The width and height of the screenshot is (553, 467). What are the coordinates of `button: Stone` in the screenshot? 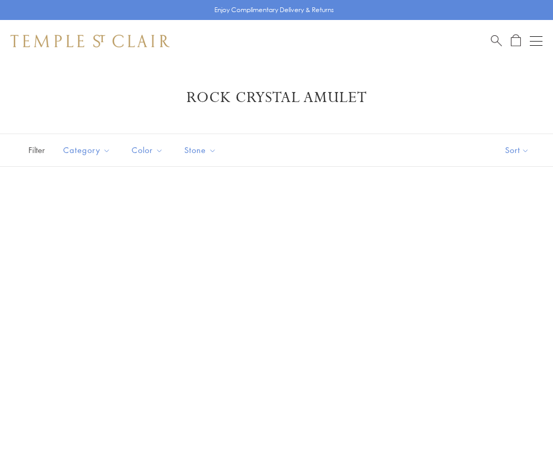 It's located at (200, 150).